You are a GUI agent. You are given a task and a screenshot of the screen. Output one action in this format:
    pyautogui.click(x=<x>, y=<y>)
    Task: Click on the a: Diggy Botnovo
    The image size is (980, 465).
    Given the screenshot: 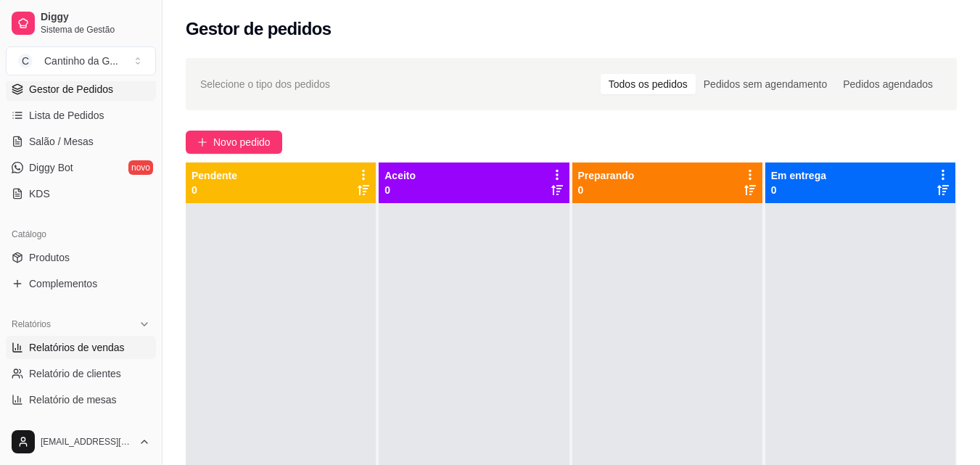 What is the action you would take?
    pyautogui.click(x=81, y=168)
    